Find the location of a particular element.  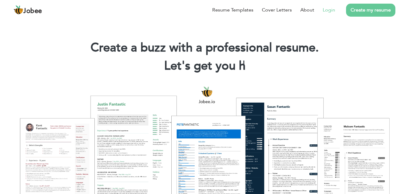

span: get you h is located at coordinates (220, 66).